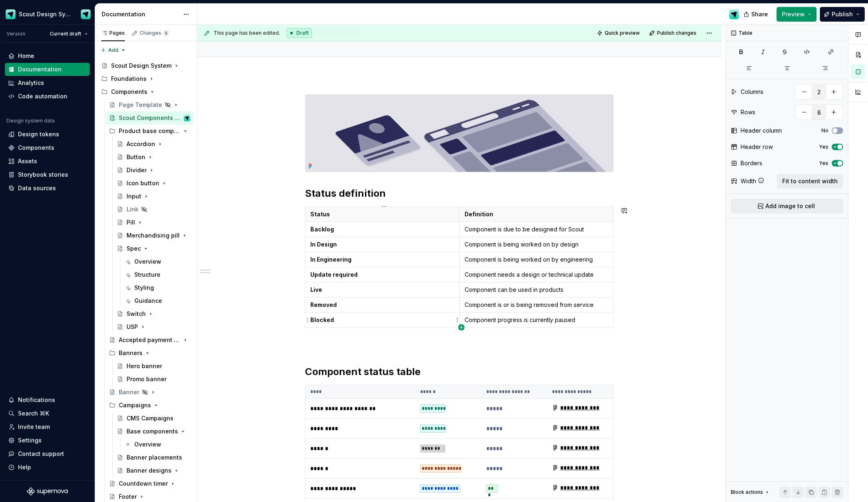  I want to click on div: Structure, so click(148, 275).